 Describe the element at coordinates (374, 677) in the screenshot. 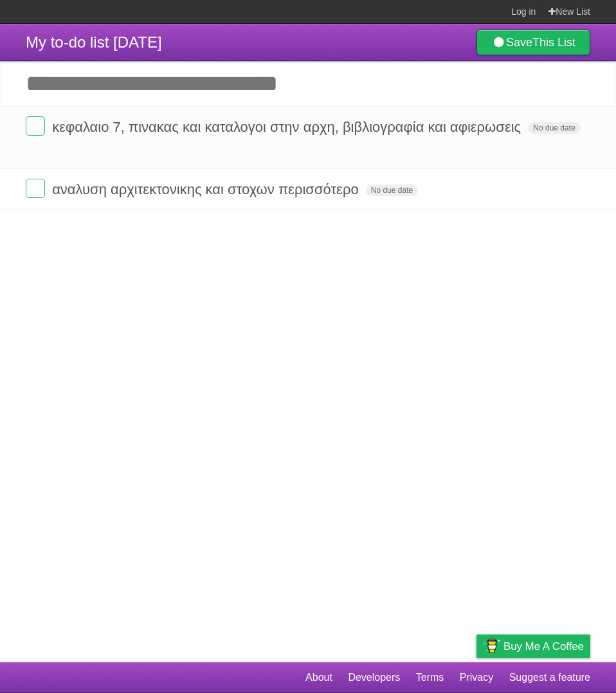

I see `a: Developers` at that location.